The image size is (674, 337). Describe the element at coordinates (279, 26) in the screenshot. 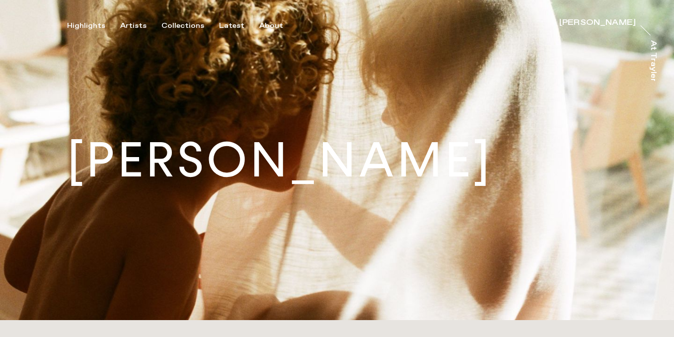

I see `button: About` at that location.